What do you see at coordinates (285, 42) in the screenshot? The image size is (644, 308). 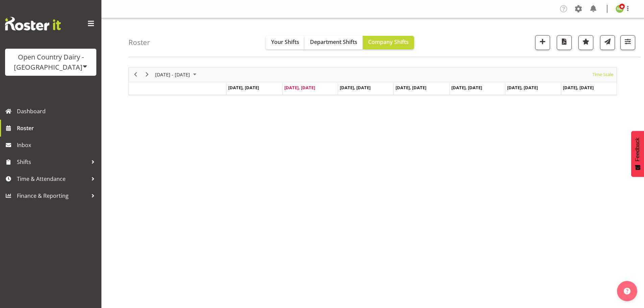 I see `span: Your Shifts` at bounding box center [285, 42].